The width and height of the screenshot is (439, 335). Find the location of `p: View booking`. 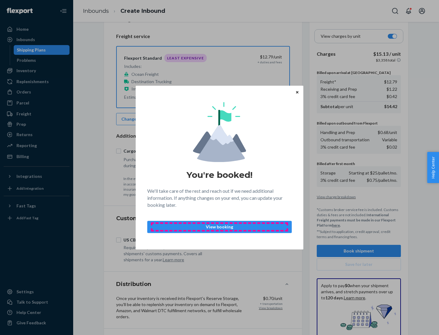

p: View booking is located at coordinates (219, 227).